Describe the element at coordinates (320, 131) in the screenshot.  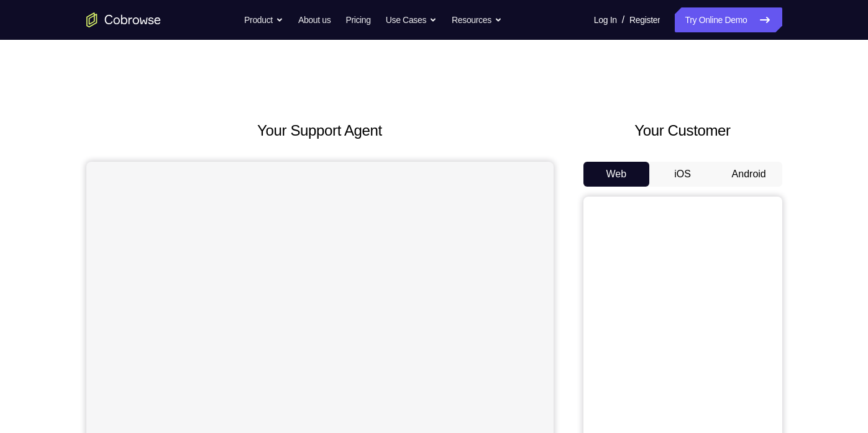
I see `h2: Your Support Agent` at that location.